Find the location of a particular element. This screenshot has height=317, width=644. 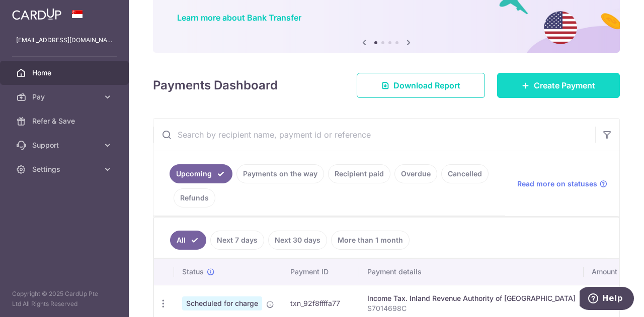

span: Read more on statuses is located at coordinates (557, 184).